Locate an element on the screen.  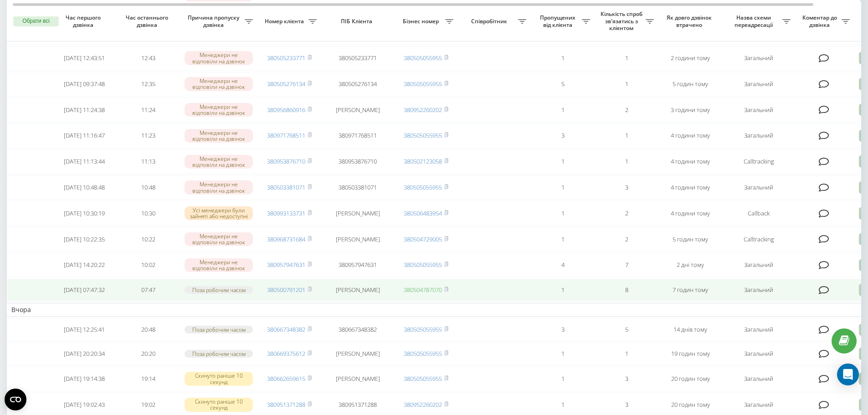
td: 380953876710 is located at coordinates (358, 161).